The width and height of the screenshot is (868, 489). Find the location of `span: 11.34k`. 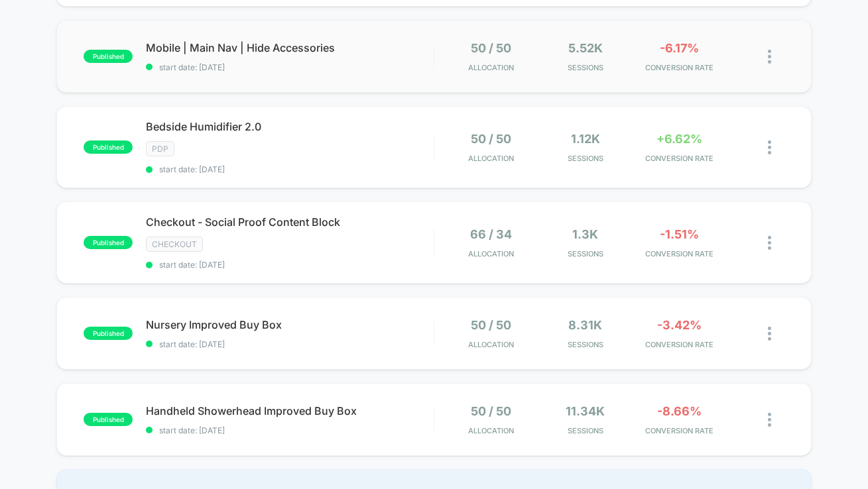

span: 11.34k is located at coordinates (584, 411).